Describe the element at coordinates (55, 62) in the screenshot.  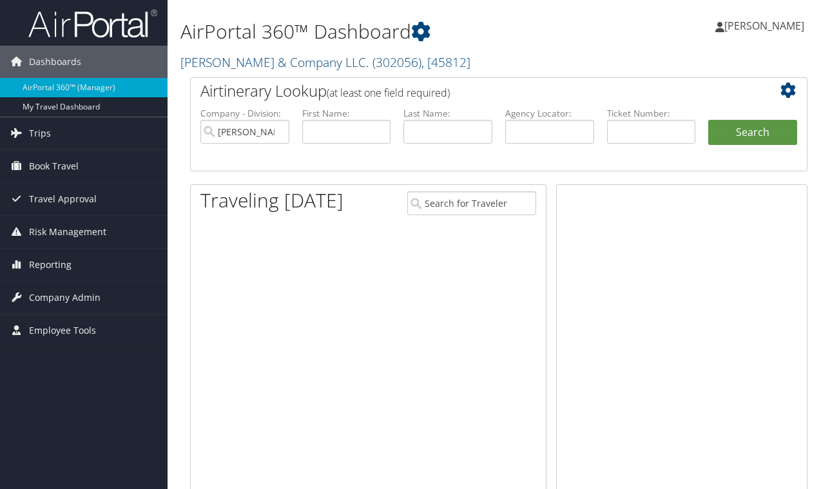
I see `span: Dashboards` at that location.